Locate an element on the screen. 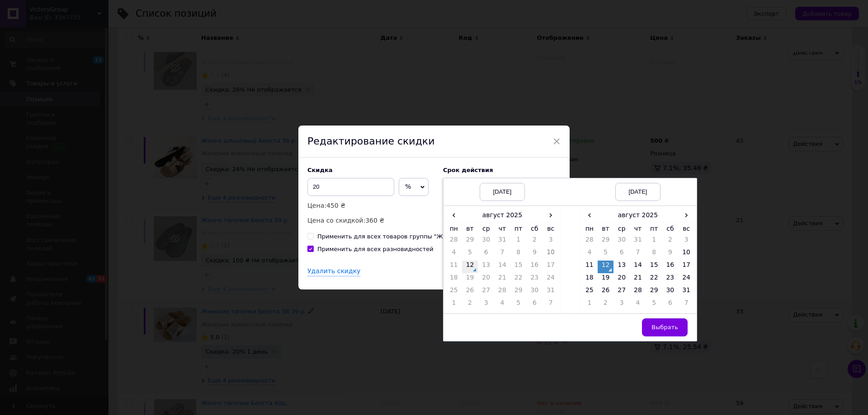  td: 24 is located at coordinates (550, 280).